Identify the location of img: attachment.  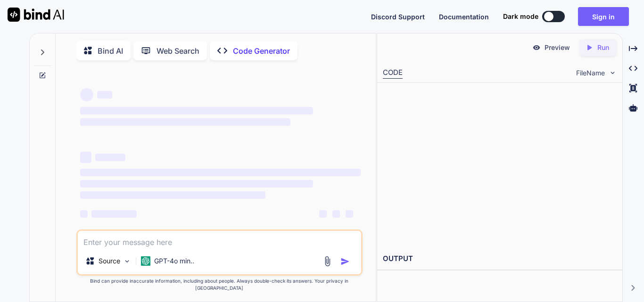
(327, 261).